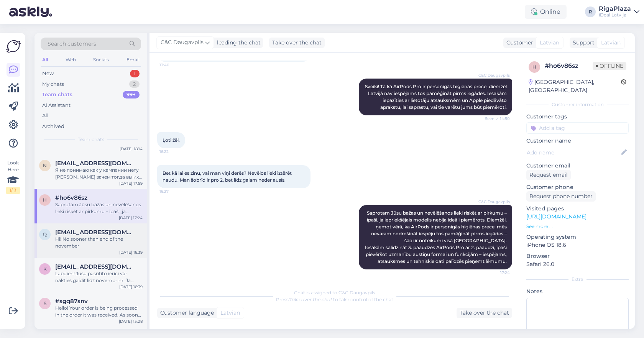  I want to click on div: R, so click(590, 11).